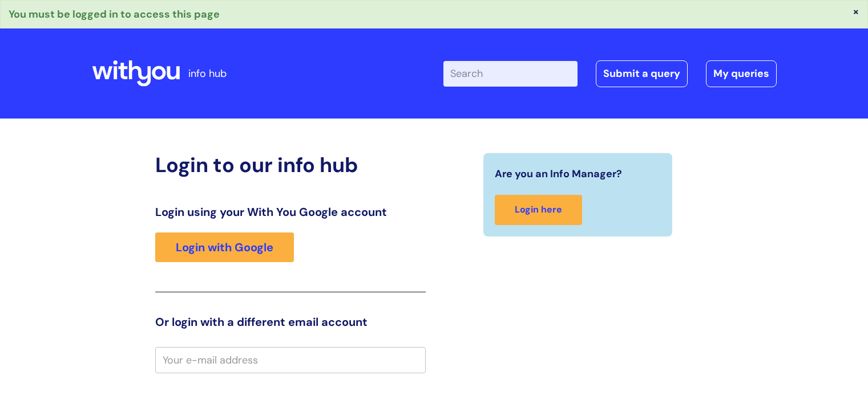 Image resolution: width=868 pixels, height=396 pixels. I want to click on input: Your e-mail address, so click(291, 360).